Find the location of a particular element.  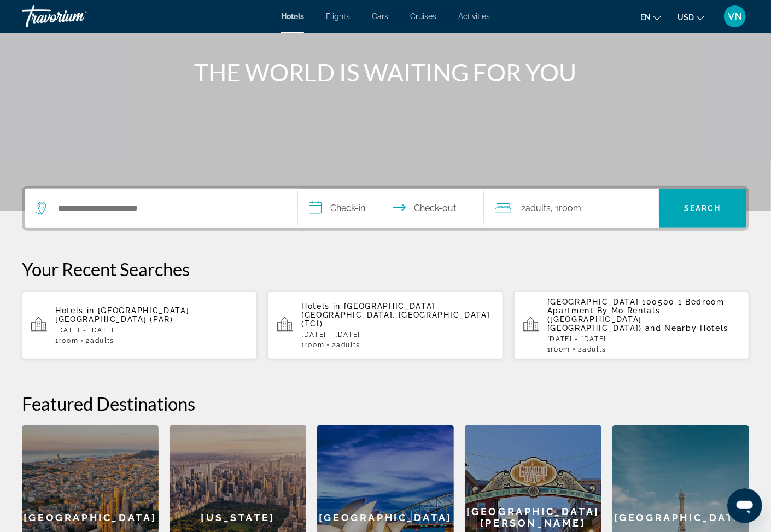

a: Travorium is located at coordinates (77, 17).